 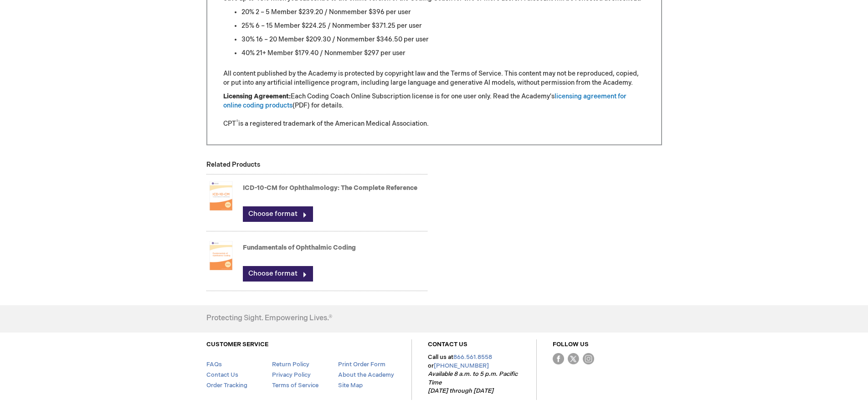 I want to click on p: Each Coding Coach Online Subscription license is for one user only. Read the Academy's (PDF) for ..., so click(x=434, y=110).